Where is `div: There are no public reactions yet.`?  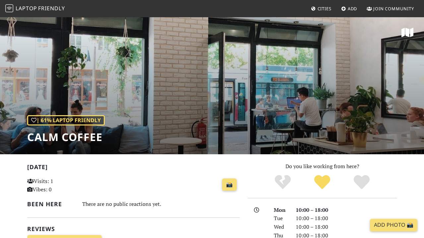 div: There are no public reactions yet. is located at coordinates (161, 204).